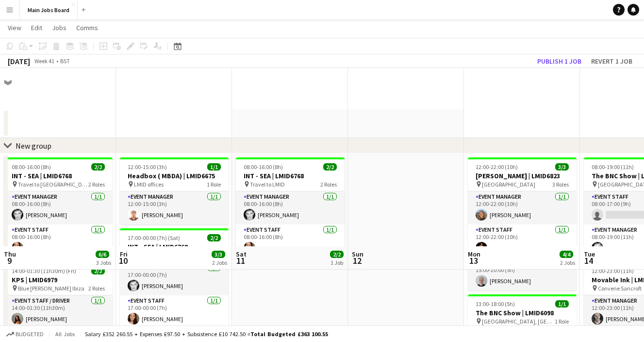  I want to click on span: LMID offices, so click(148, 184).